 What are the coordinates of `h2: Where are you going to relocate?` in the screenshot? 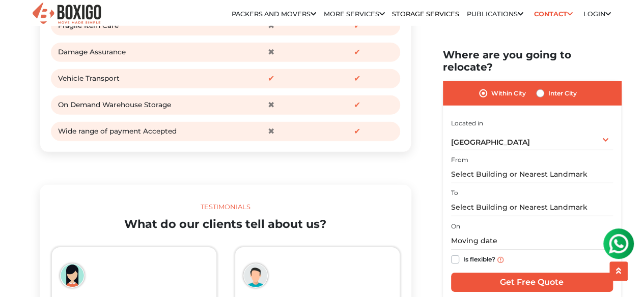 It's located at (532, 61).